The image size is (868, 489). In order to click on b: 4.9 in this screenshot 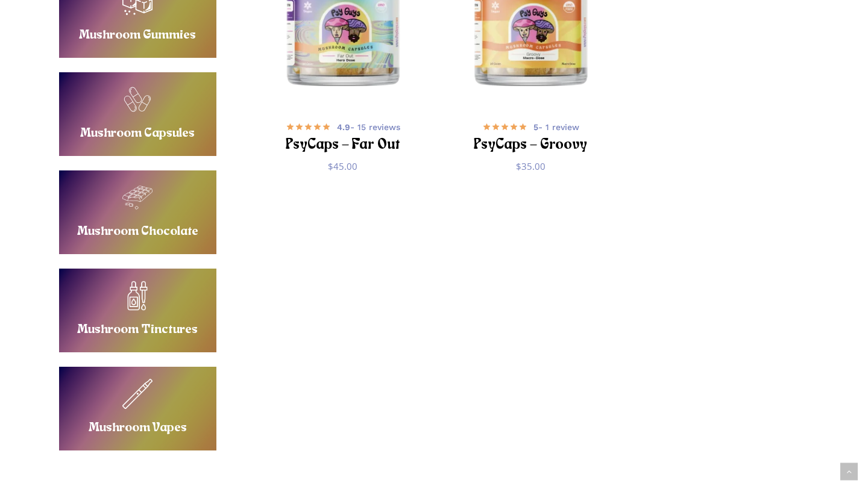, I will do `click(343, 127)`.